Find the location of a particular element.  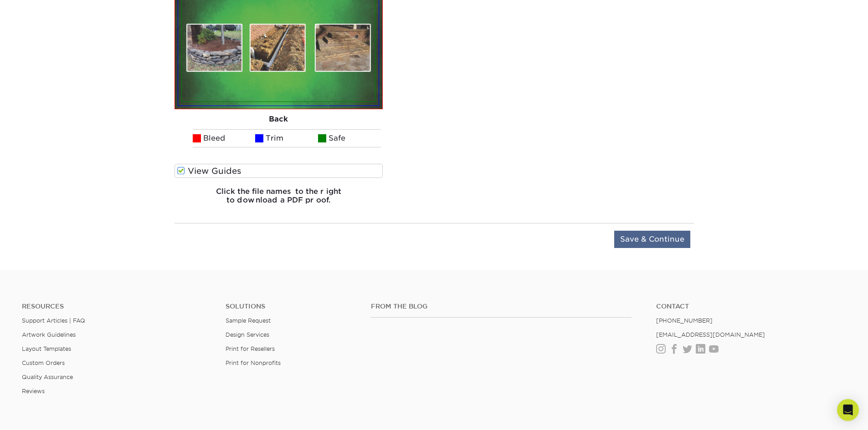

label: View Guides is located at coordinates (279, 171).